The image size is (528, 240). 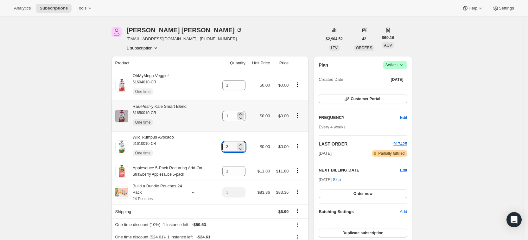 I want to click on button: 917425, so click(x=400, y=144).